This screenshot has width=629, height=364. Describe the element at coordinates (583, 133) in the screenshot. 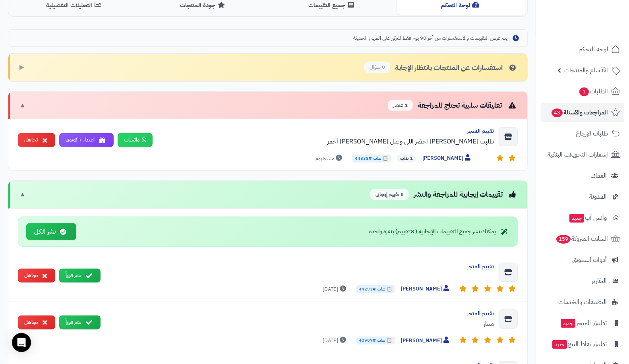

I see `a: طلبات الإرجاع` at that location.